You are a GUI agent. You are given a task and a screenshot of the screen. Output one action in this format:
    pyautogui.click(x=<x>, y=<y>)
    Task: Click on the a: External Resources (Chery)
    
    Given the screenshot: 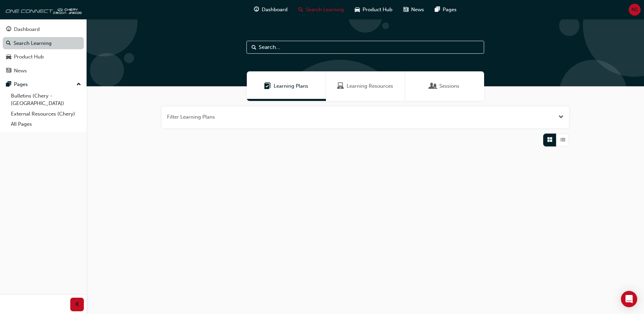 What is the action you would take?
    pyautogui.click(x=46, y=114)
    